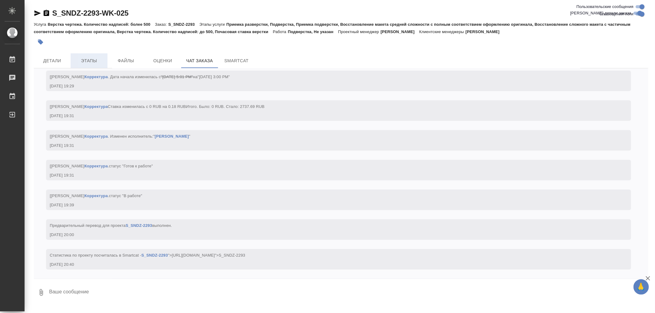 This screenshot has width=655, height=313. What do you see at coordinates (46, 13) in the screenshot?
I see `button: Скопировать ссылку` at bounding box center [46, 13].